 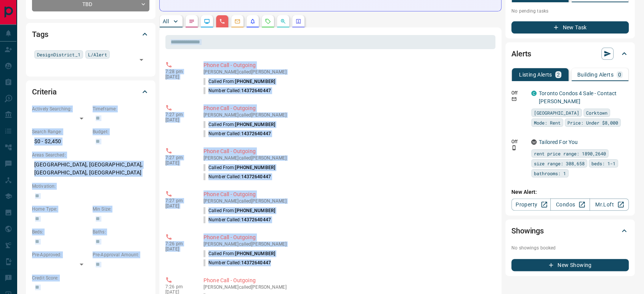 I want to click on p: 2, so click(x=559, y=75).